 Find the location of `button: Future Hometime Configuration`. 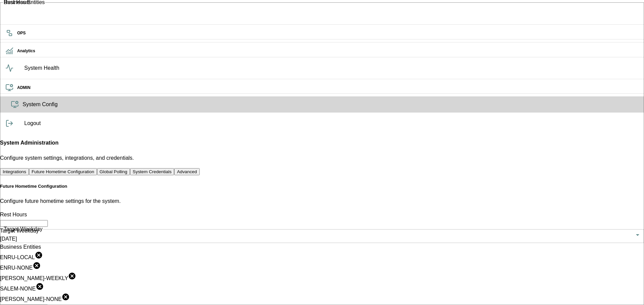

button: Future Hometime Configuration is located at coordinates (63, 171).